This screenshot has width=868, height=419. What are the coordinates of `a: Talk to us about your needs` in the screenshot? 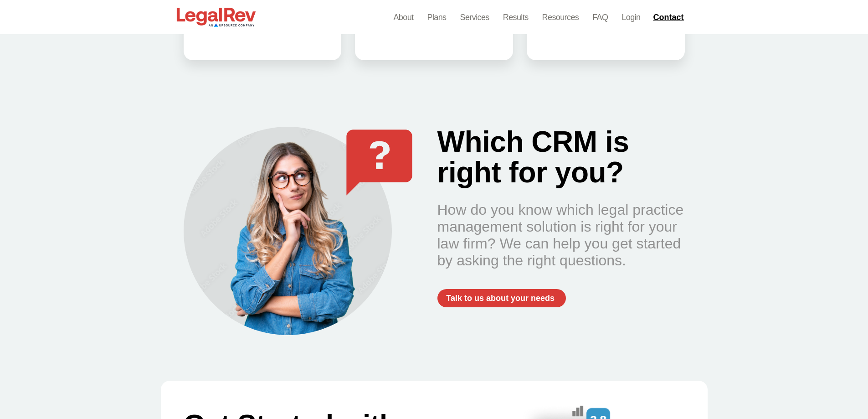 It's located at (502, 298).